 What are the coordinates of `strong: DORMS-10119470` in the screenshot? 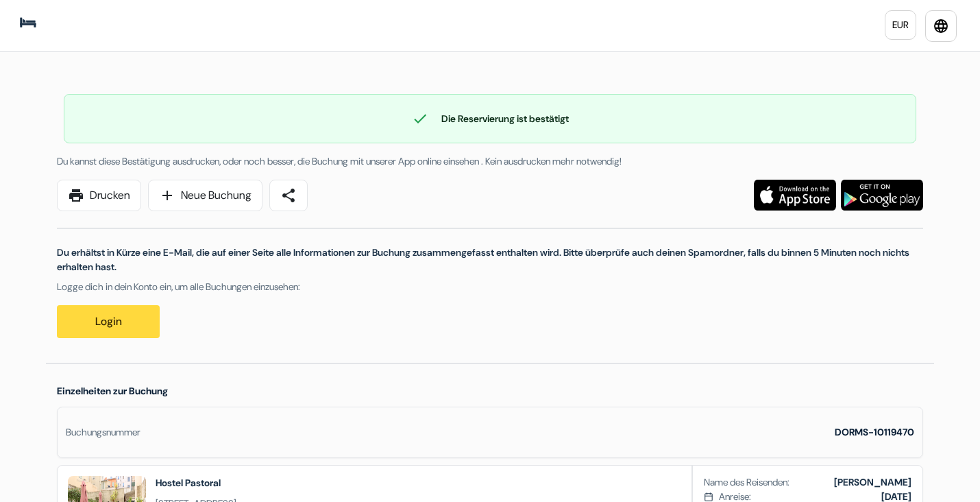 It's located at (874, 432).